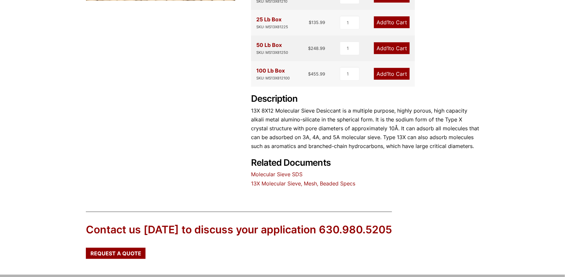  I want to click on div: 25 Lb Box, so click(272, 23).